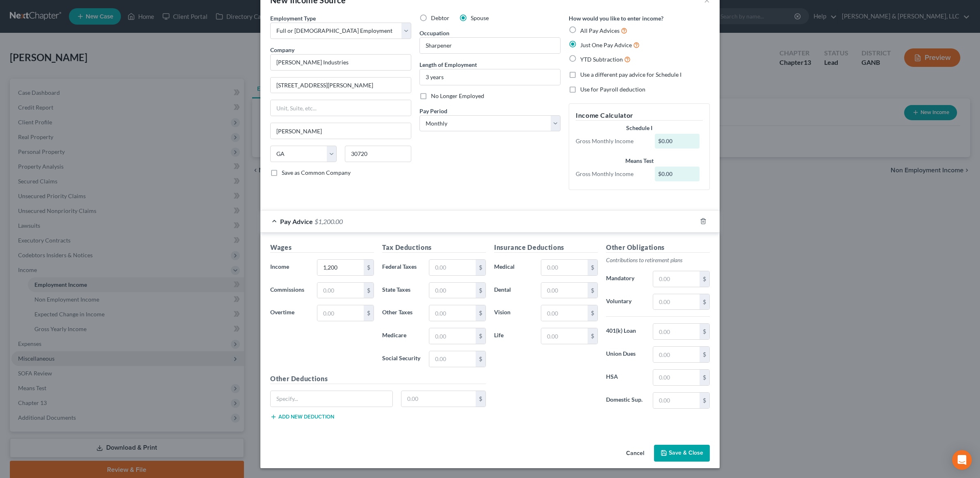 The width and height of the screenshot is (980, 478). I want to click on h5: Insurance Deductions, so click(546, 247).